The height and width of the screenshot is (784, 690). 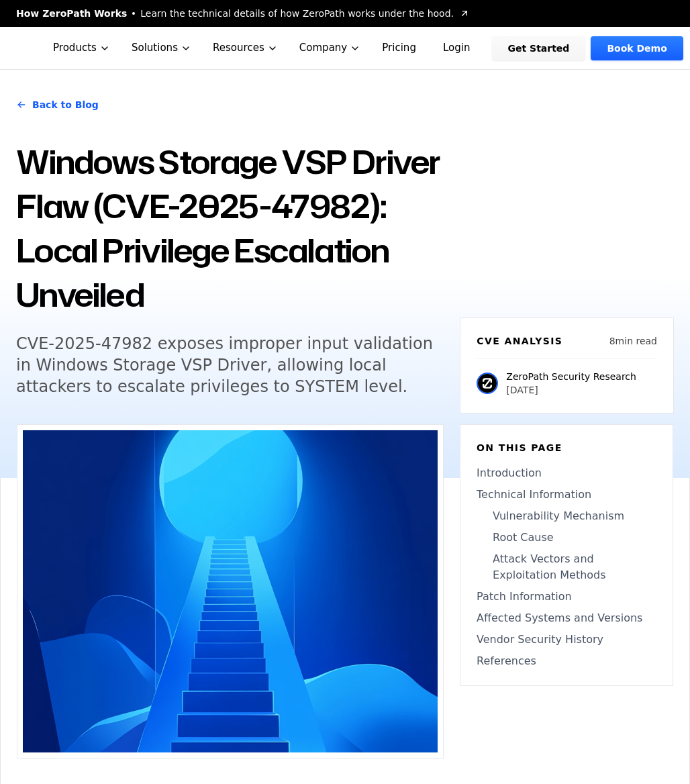 What do you see at coordinates (231, 592) in the screenshot?
I see `img: Windows Storage VSP Driver Flaw (CVE-2025-47982): Local Privilege Escalation Unveiled` at bounding box center [231, 592].